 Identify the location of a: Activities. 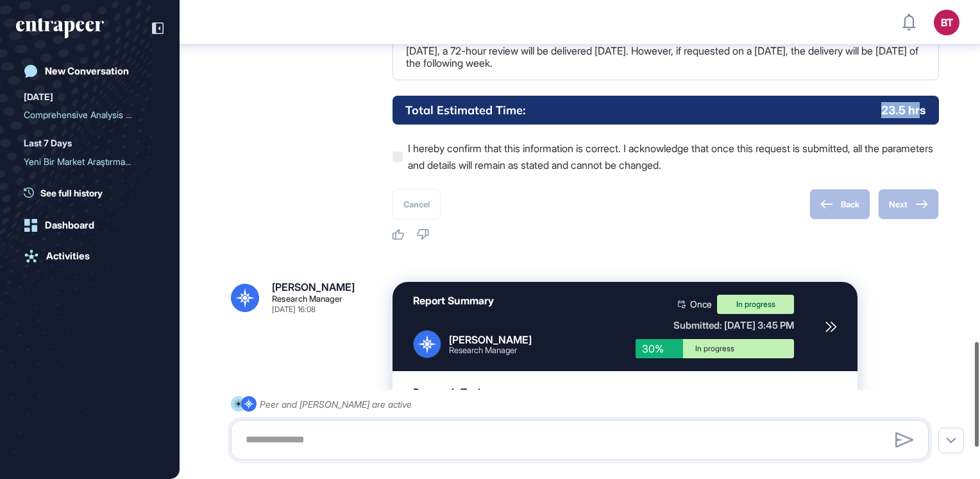
(90, 256).